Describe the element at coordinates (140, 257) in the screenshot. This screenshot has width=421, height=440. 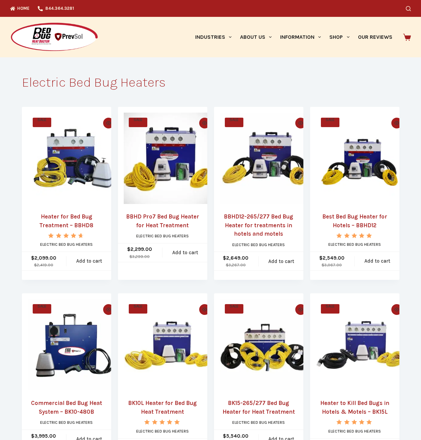
I see `bdi: 3,299.00` at that location.